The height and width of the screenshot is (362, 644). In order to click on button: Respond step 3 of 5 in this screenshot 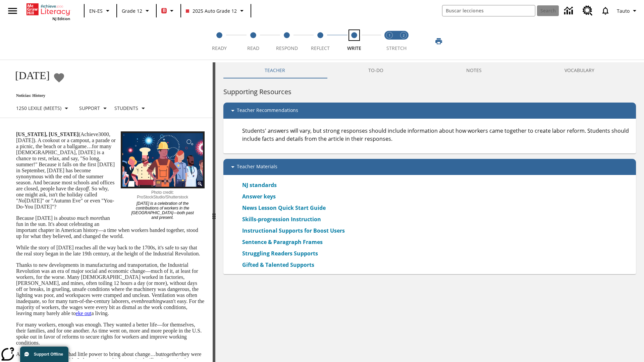, I will do `click(287, 41)`.